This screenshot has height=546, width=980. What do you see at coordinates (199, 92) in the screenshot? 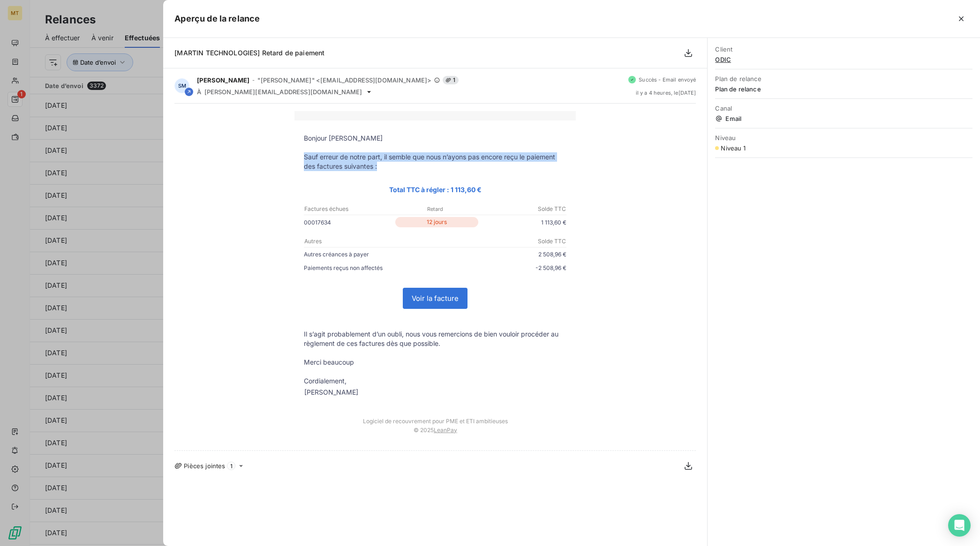
I see `span: À` at bounding box center [199, 92].